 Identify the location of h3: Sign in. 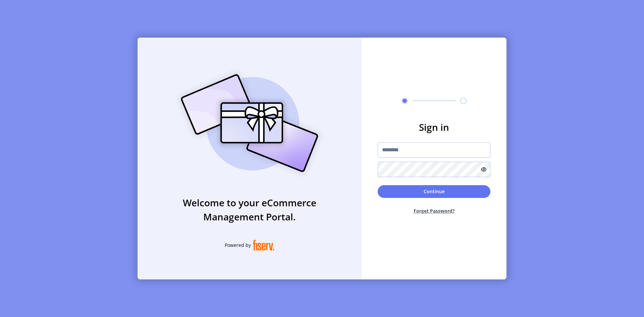
(434, 127).